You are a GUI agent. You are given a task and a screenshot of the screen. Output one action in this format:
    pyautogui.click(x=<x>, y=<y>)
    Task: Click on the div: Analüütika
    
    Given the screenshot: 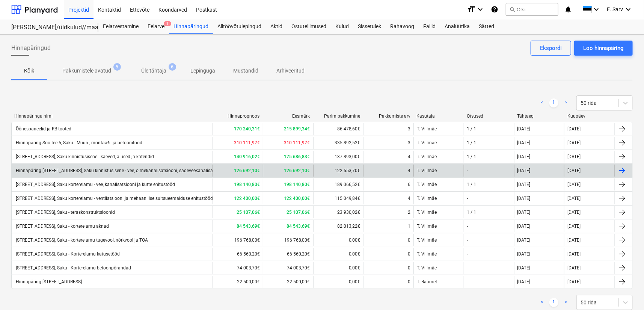 What is the action you would take?
    pyautogui.click(x=457, y=27)
    